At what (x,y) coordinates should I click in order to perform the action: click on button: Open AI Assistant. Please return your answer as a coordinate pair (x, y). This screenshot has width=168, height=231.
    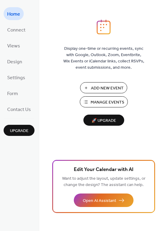
    Looking at the image, I should click on (104, 201).